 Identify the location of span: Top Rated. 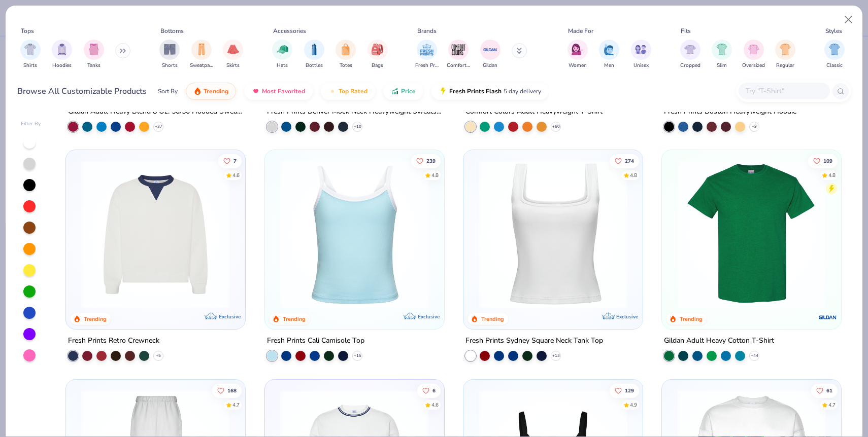
(353, 91).